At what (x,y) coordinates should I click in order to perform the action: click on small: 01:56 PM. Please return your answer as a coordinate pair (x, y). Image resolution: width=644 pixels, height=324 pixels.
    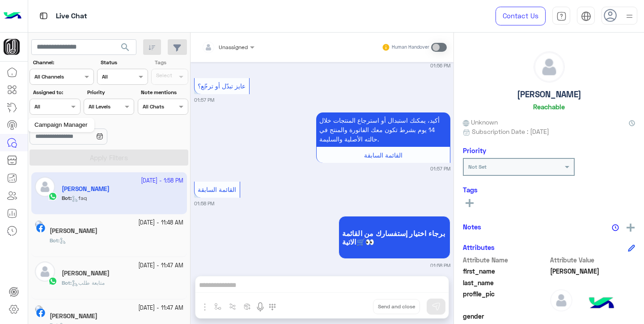
    Looking at the image, I should click on (440, 66).